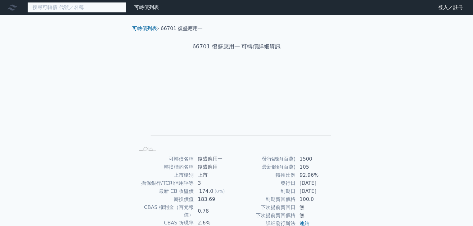 This screenshot has width=473, height=226. I want to click on td: 擔保銀行/TCRI信用評等, so click(164, 183).